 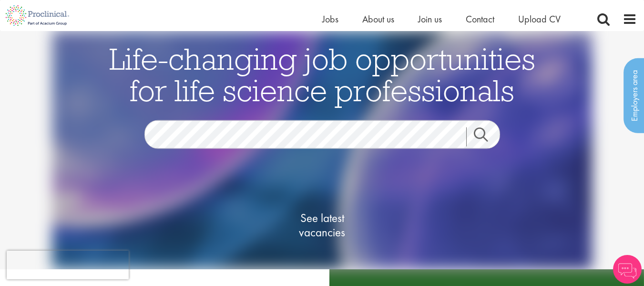 What do you see at coordinates (539, 19) in the screenshot?
I see `span: Upload CV` at bounding box center [539, 19].